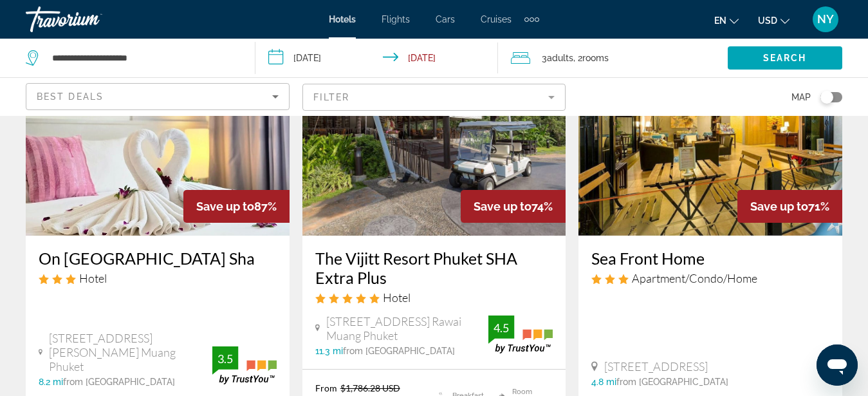 The height and width of the screenshot is (396, 868). I want to click on div: 3 star Hotel, so click(157, 279).